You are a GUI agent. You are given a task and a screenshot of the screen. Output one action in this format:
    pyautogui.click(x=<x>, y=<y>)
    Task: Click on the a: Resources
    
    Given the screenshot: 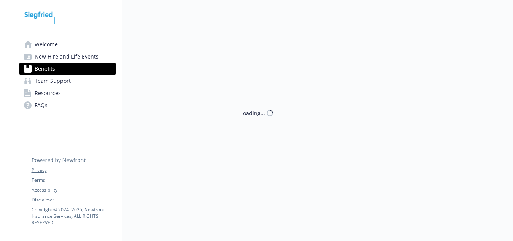 What is the action you would take?
    pyautogui.click(x=67, y=93)
    